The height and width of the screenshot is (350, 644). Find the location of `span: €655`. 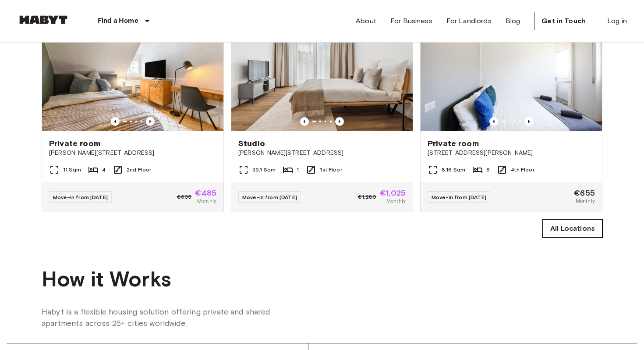

span: €655 is located at coordinates (585, 193).